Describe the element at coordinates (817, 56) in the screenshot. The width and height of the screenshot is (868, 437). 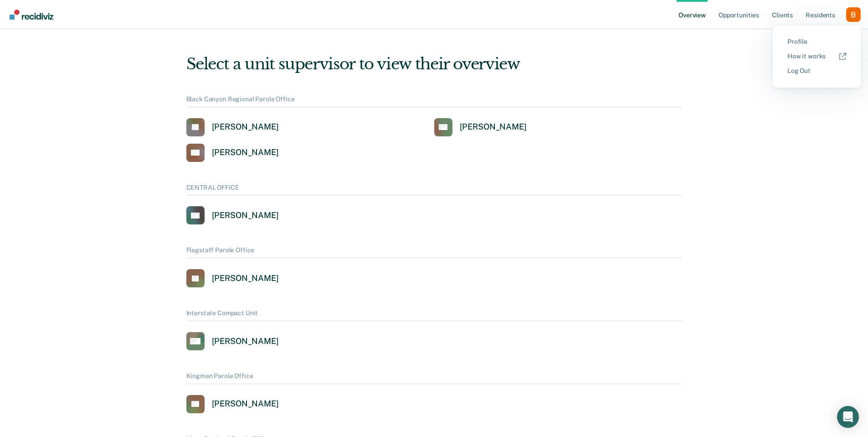
I see `a: How it works` at that location.